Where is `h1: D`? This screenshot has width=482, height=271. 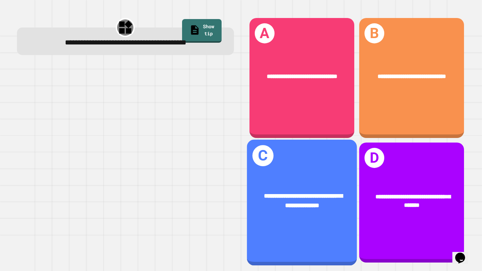
h1: D is located at coordinates (374, 158).